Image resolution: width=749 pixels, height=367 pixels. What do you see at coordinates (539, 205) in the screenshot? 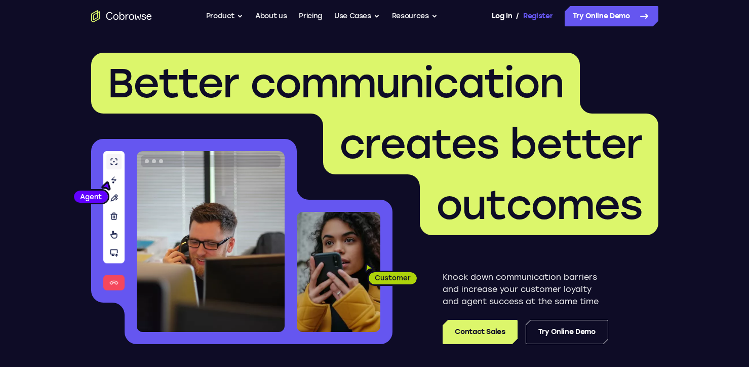
I see `span: outcomes` at bounding box center [539, 205].